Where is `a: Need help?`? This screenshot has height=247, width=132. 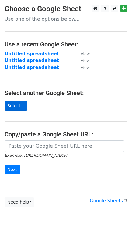 a: Need help? is located at coordinates (19, 202).